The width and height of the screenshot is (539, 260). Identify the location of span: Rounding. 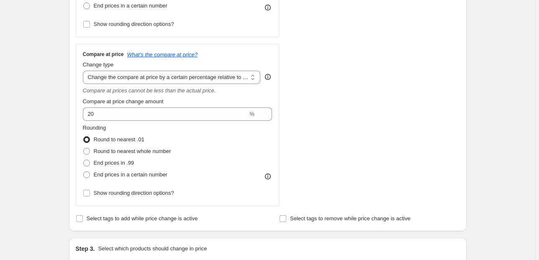
(94, 128).